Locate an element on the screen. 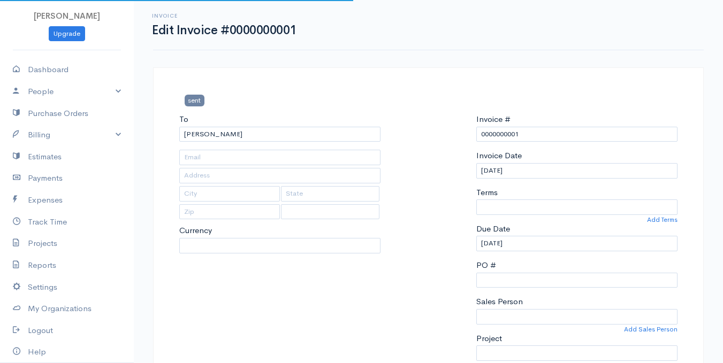 The height and width of the screenshot is (363, 723). label: Invoice Date is located at coordinates (499, 156).